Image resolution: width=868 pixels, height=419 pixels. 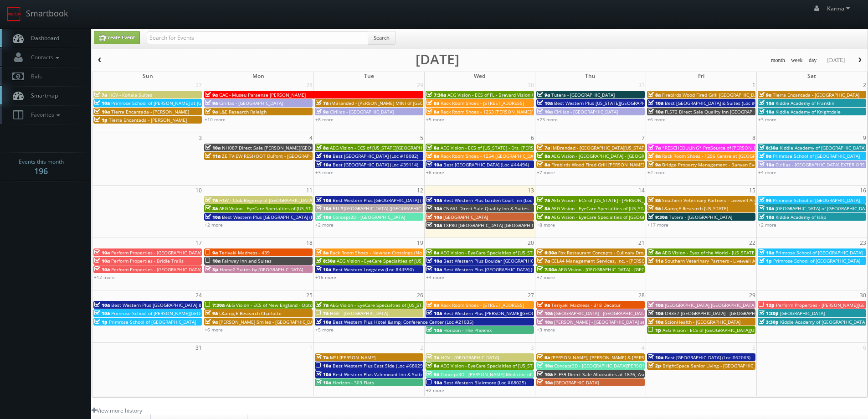 What do you see at coordinates (486, 208) in the screenshot?
I see `span: CNA61 Direct Sale Quality Inn & Suites` at bounding box center [486, 208].